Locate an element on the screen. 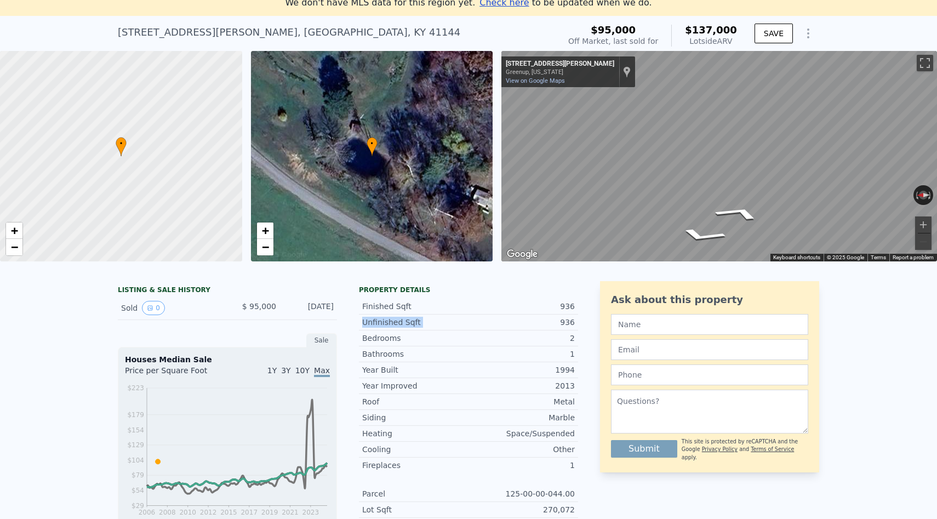 Image resolution: width=937 pixels, height=519 pixels. span: 10Y is located at coordinates (303, 370).